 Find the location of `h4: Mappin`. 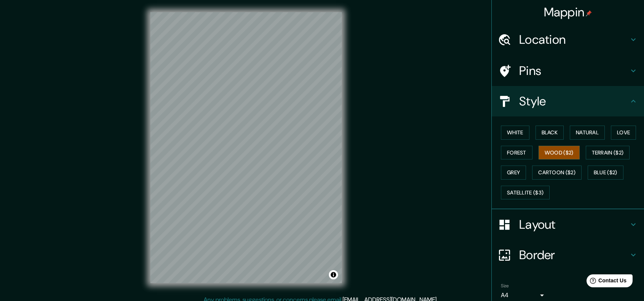

h4: Mappin is located at coordinates (568, 12).